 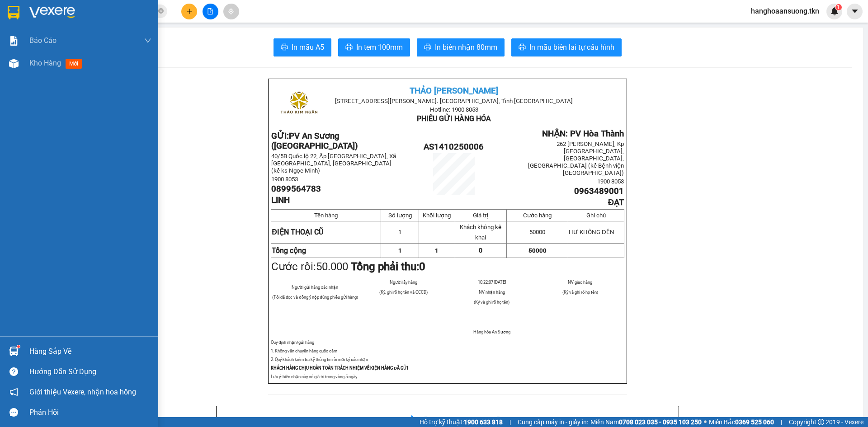 I want to click on span: PHIẾU GỬI HÀNG HÓA, so click(x=454, y=118).